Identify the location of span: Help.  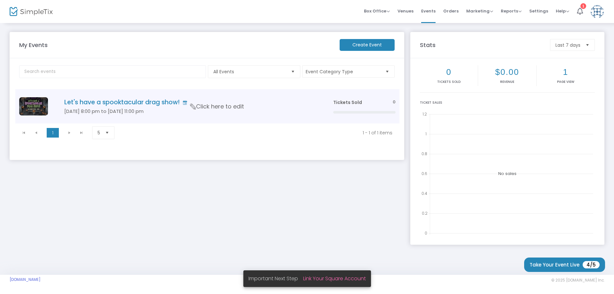
(562, 11).